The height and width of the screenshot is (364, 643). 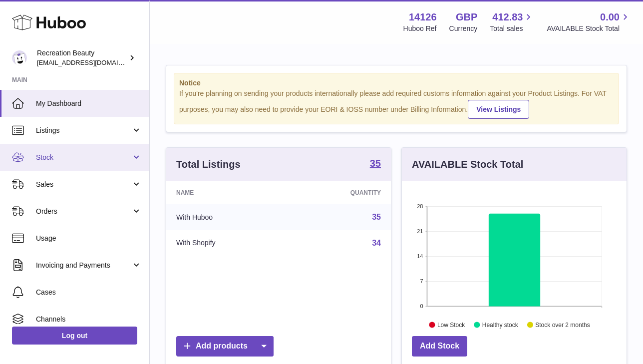 What do you see at coordinates (226, 192) in the screenshot?
I see `th: Name` at bounding box center [226, 192].